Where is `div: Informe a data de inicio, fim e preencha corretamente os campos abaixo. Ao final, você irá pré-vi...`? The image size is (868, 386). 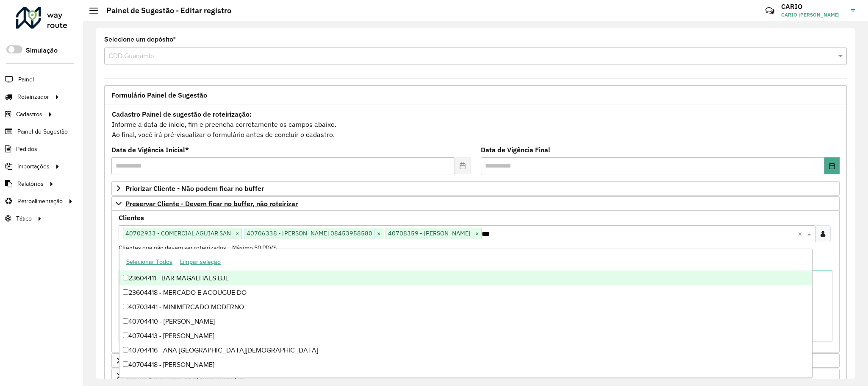 div: Informe a data de inicio, fim e preencha corretamente os campos abaixo. Ao final, você irá pré-vi... is located at coordinates (475, 124).